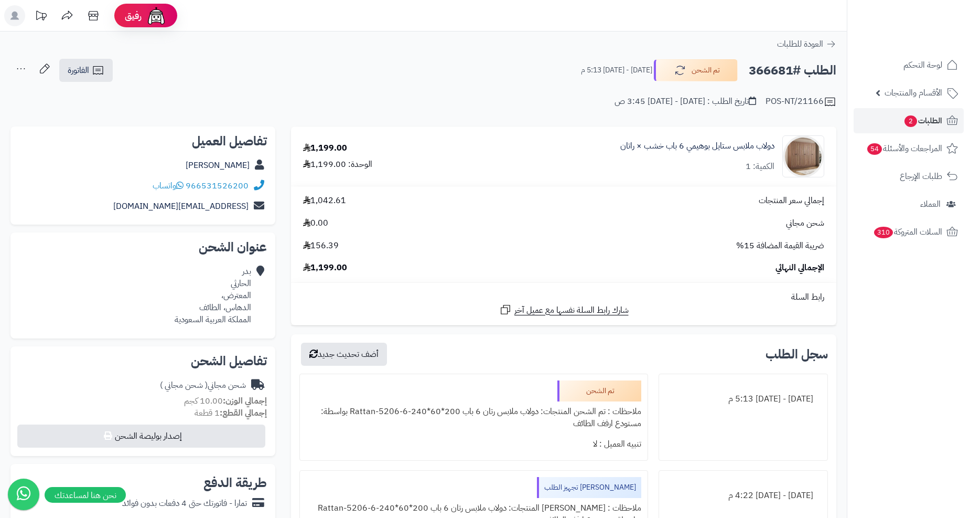 This screenshot has width=970, height=518. What do you see at coordinates (245, 401) in the screenshot?
I see `strong: إجمالي الوزن:` at bounding box center [245, 401].